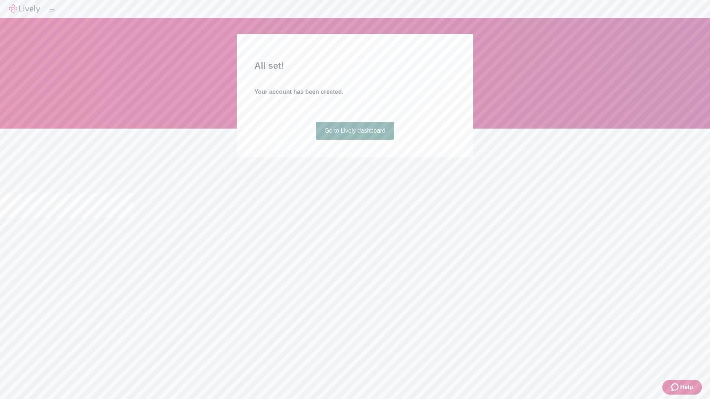 The height and width of the screenshot is (399, 710). Describe the element at coordinates (682, 388) in the screenshot. I see `button: Zendesk support iconHelp` at that location.